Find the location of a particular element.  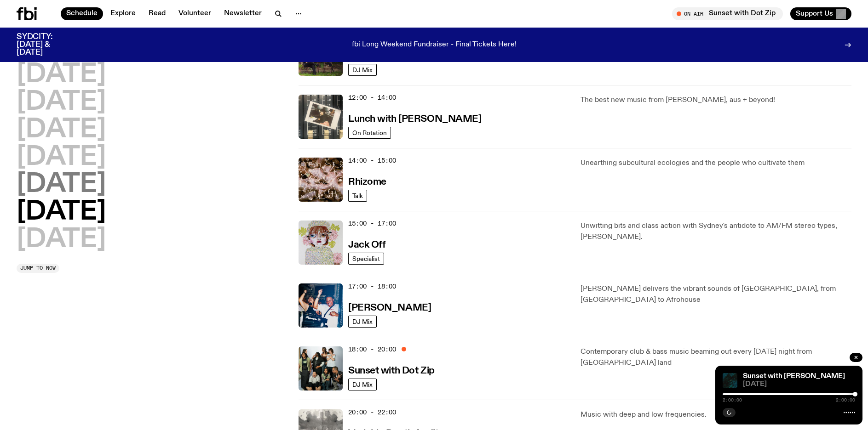

h3: Sunset with Dot Zip is located at coordinates (392, 371).